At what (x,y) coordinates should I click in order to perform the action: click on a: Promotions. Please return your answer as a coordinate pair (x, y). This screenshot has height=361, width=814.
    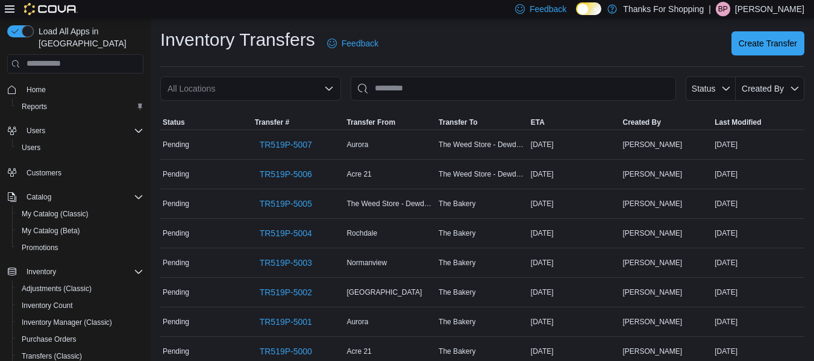
    Looking at the image, I should click on (40, 248).